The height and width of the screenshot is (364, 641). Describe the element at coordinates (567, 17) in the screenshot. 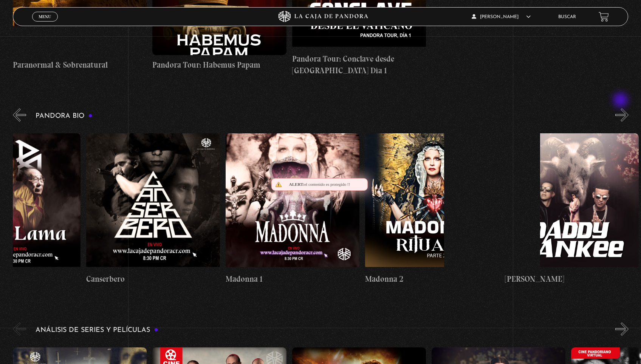

I see `a: Buscar` at that location.